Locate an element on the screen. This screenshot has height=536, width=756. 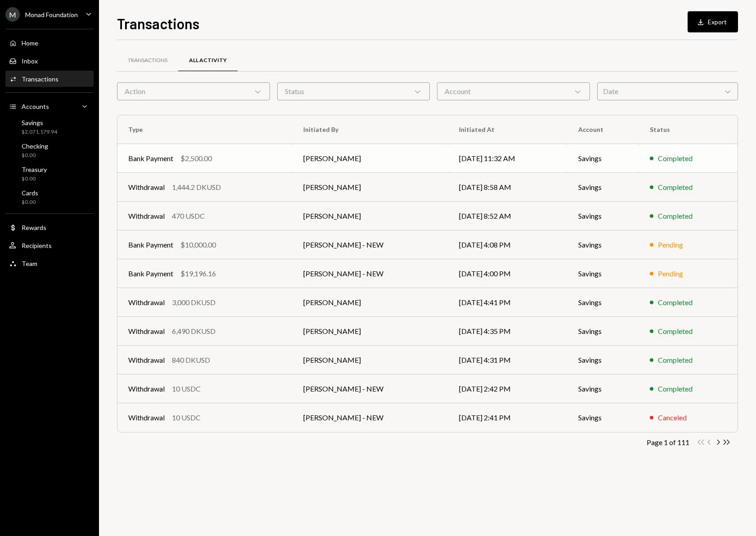
button: Export is located at coordinates (712, 21).